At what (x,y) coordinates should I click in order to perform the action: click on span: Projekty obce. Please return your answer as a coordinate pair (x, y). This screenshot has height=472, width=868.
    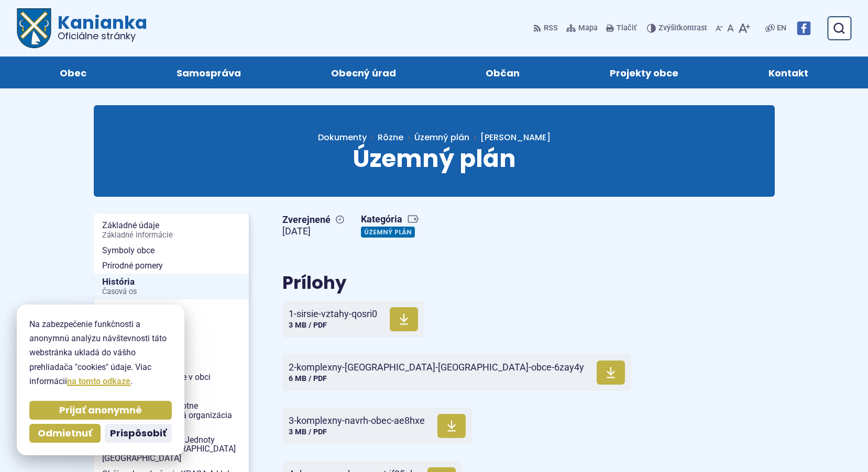
    Looking at the image, I should click on (644, 72).